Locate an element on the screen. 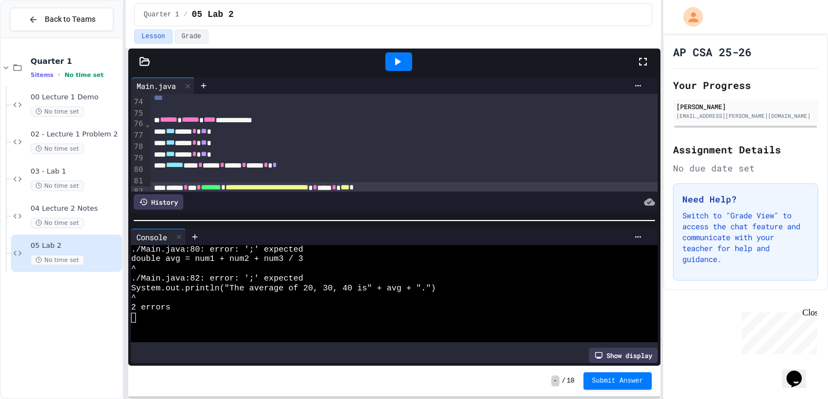 The height and width of the screenshot is (399, 828). span: 04 Lecture 2 Notes is located at coordinates (75, 208).